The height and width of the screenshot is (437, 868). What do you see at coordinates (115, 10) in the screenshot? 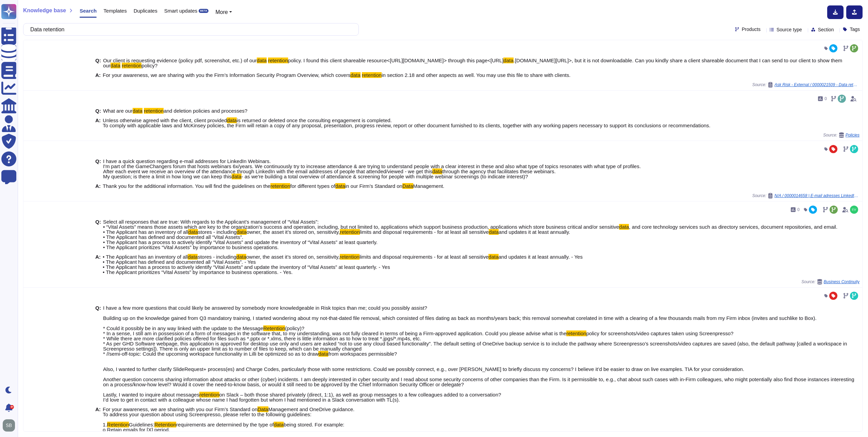
I see `span: Templates` at bounding box center [115, 10].